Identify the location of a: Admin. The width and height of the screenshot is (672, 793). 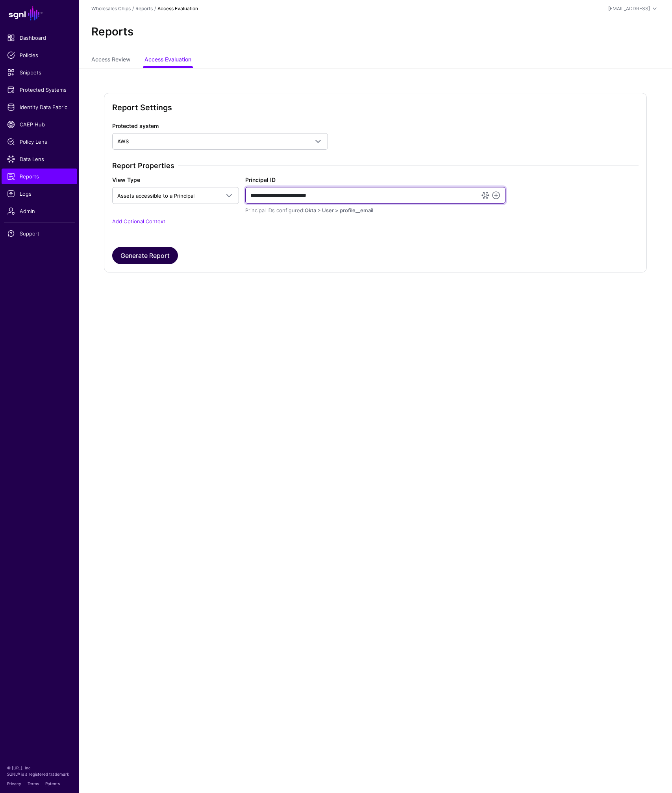
(39, 211).